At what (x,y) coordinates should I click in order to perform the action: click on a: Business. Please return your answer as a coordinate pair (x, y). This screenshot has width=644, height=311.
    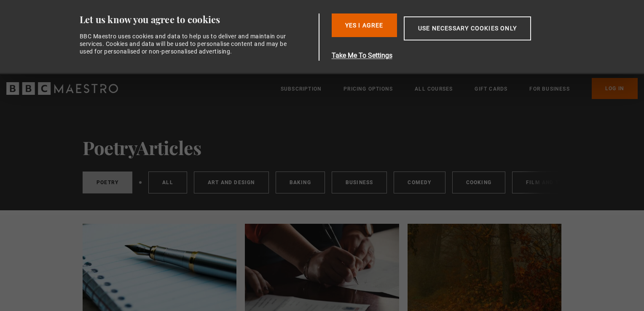
    Looking at the image, I should click on (359, 183).